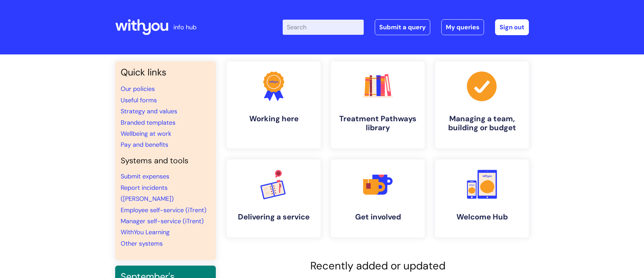 The width and height of the screenshot is (644, 278). What do you see at coordinates (162, 221) in the screenshot?
I see `a: Manager self-service (iTrent)` at bounding box center [162, 221].